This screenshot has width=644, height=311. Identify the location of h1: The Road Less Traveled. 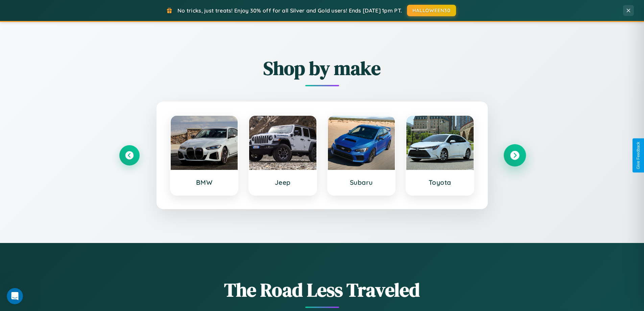
(322, 290).